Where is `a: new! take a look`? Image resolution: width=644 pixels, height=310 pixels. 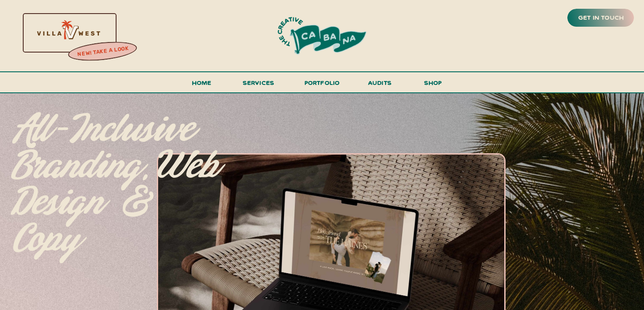
a: new! take a look is located at coordinates (103, 51).